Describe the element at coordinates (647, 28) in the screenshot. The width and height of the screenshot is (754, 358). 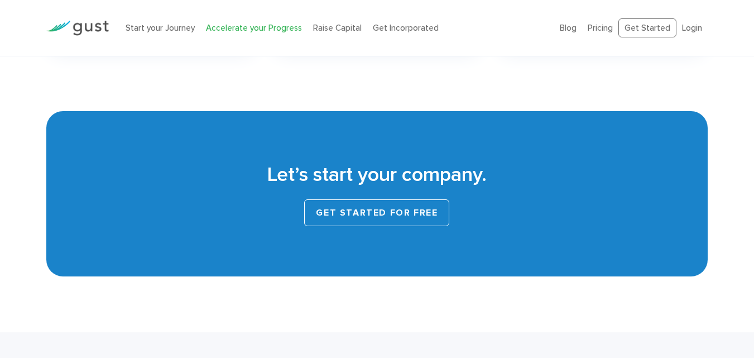
I see `a: Get Started` at that location.